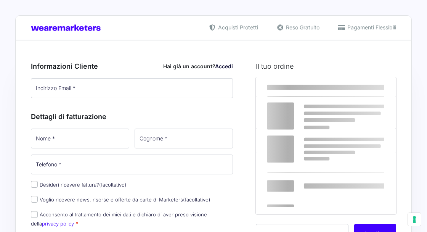 The height and width of the screenshot is (232, 427). Describe the element at coordinates (34, 184) in the screenshot. I see `input: Desideri ricevere fattura?(facoltativo)` at that location.